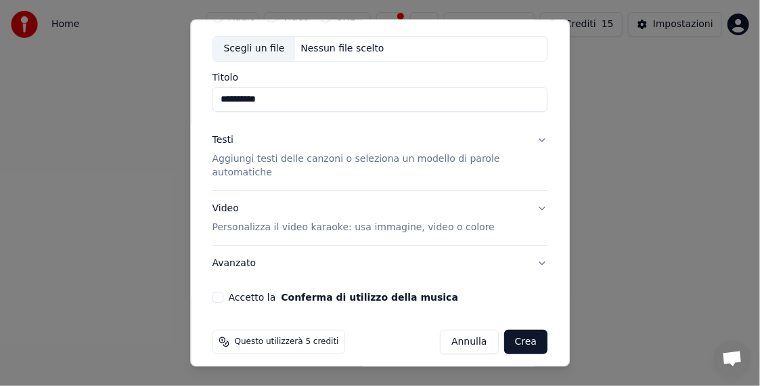  I want to click on button: VideoPersonalizza il video karaoke: usa immagine, video o colore, so click(380, 217).